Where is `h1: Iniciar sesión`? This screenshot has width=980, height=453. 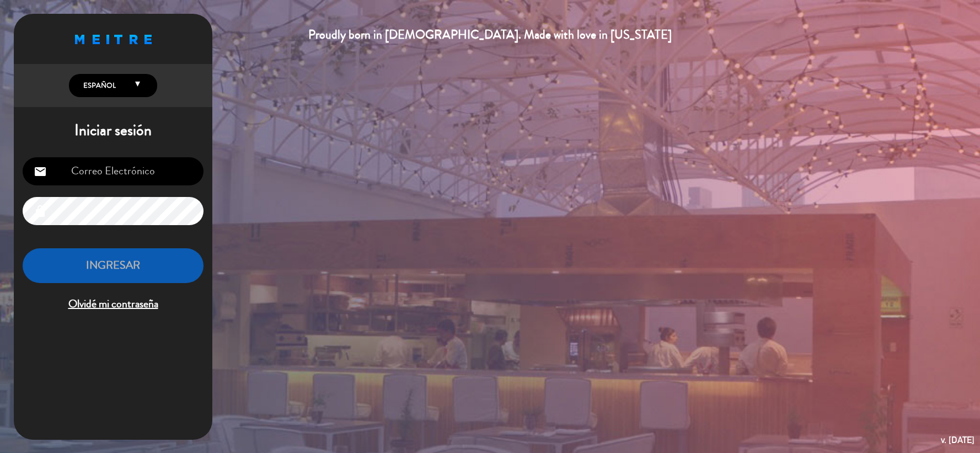 h1: Iniciar sesión is located at coordinates (113, 131).